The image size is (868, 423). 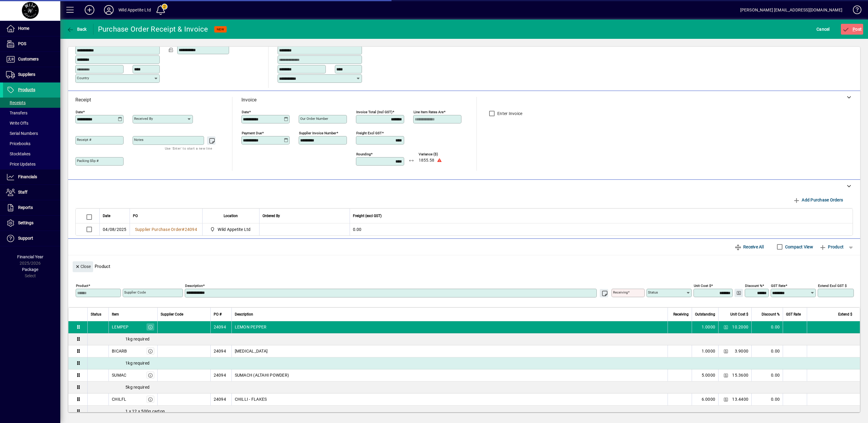 I want to click on span: Ordered By, so click(x=271, y=216).